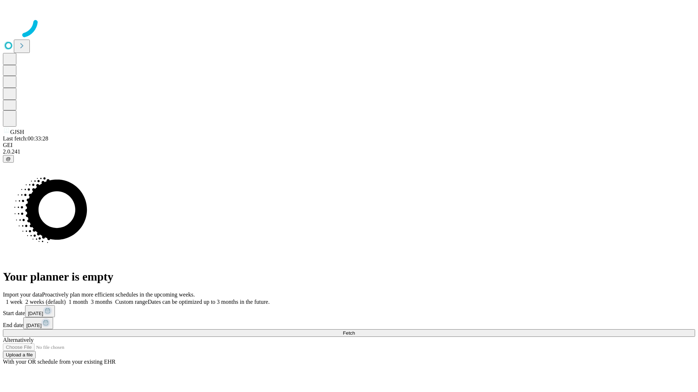 Image resolution: width=698 pixels, height=392 pixels. I want to click on div: GEI, so click(349, 145).